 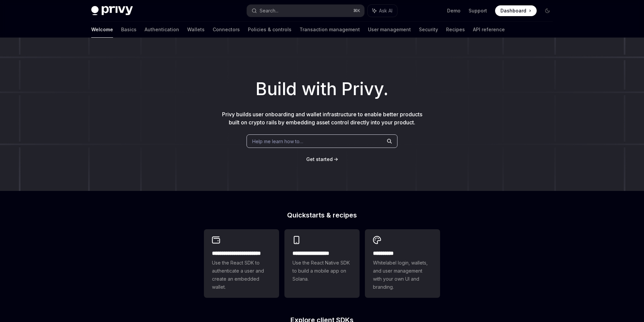 What do you see at coordinates (456, 29) in the screenshot?
I see `a: Recipes` at bounding box center [456, 29].